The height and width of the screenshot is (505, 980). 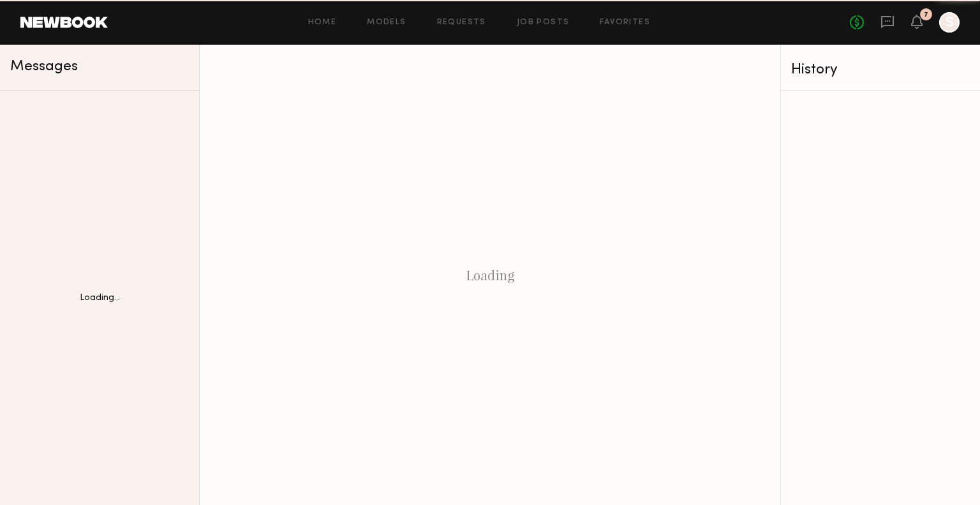 What do you see at coordinates (926, 15) in the screenshot?
I see `div: 7` at bounding box center [926, 15].